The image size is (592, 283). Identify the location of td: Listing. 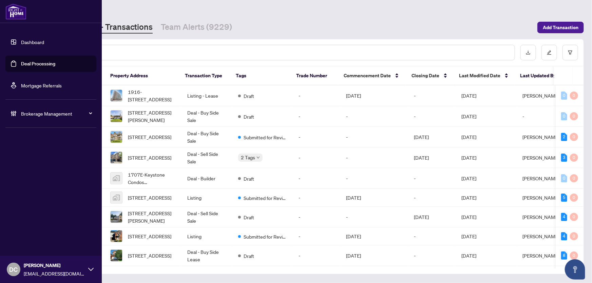
(207, 198).